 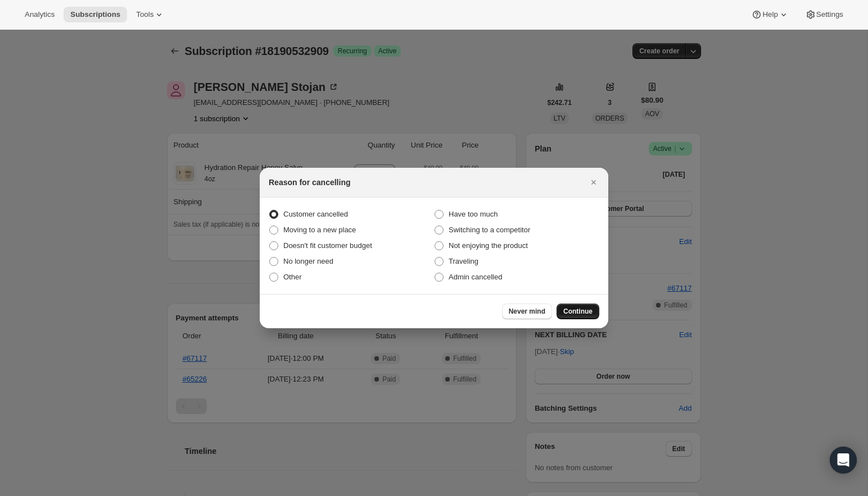 What do you see at coordinates (293, 277) in the screenshot?
I see `span: Other` at bounding box center [293, 277].